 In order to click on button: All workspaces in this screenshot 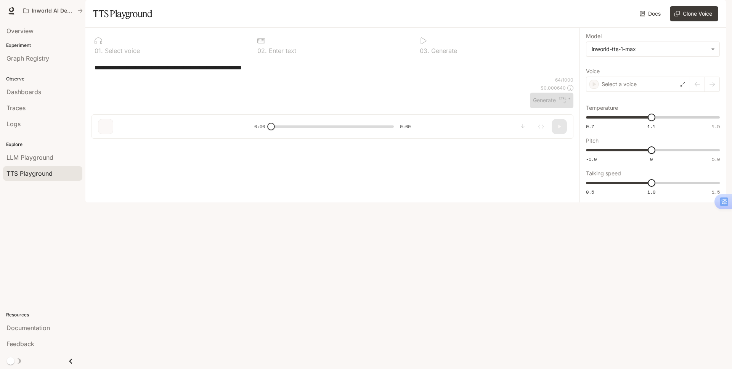, I will do `click(53, 11)`.